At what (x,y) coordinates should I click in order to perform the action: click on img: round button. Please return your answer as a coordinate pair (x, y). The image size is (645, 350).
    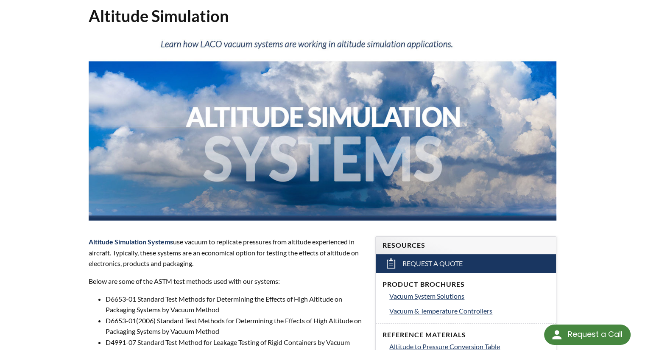
    Looking at the image, I should click on (556, 334).